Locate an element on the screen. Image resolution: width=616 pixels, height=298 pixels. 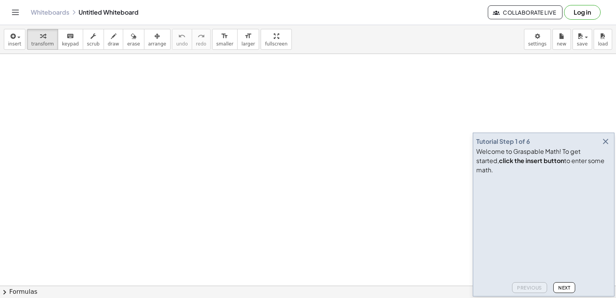
button: insert is located at coordinates (15, 39).